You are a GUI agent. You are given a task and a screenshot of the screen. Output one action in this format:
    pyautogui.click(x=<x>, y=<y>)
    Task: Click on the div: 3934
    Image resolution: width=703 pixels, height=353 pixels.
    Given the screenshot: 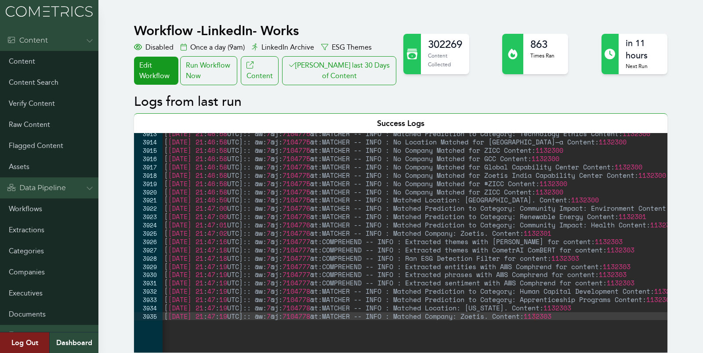 What is the action you would take?
    pyautogui.click(x=148, y=308)
    